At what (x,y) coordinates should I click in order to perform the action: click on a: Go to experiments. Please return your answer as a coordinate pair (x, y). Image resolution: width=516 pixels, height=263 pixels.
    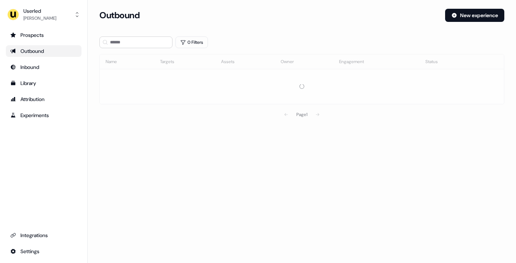
    Looking at the image, I should click on (43, 115).